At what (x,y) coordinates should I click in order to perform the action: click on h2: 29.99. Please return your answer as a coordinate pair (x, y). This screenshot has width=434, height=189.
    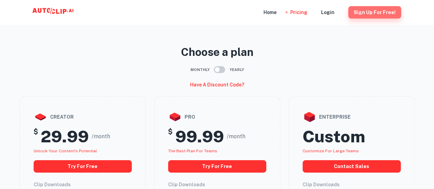
    Looking at the image, I should click on (65, 136).